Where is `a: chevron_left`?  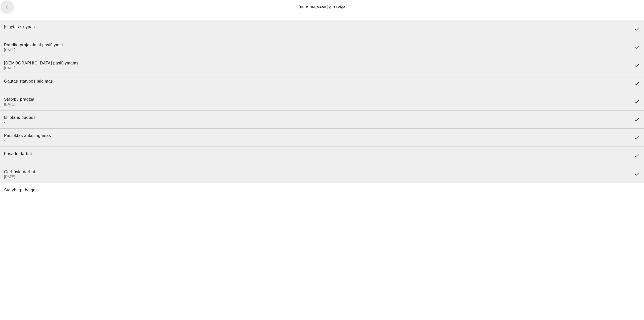
a: chevron_left is located at coordinates (7, 7).